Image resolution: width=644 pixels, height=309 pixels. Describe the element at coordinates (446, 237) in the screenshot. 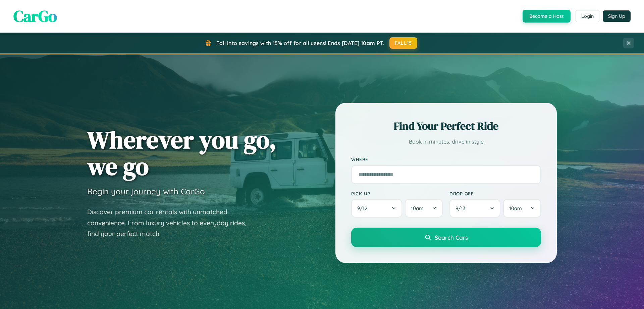

I see `button: Search Cars` at that location.